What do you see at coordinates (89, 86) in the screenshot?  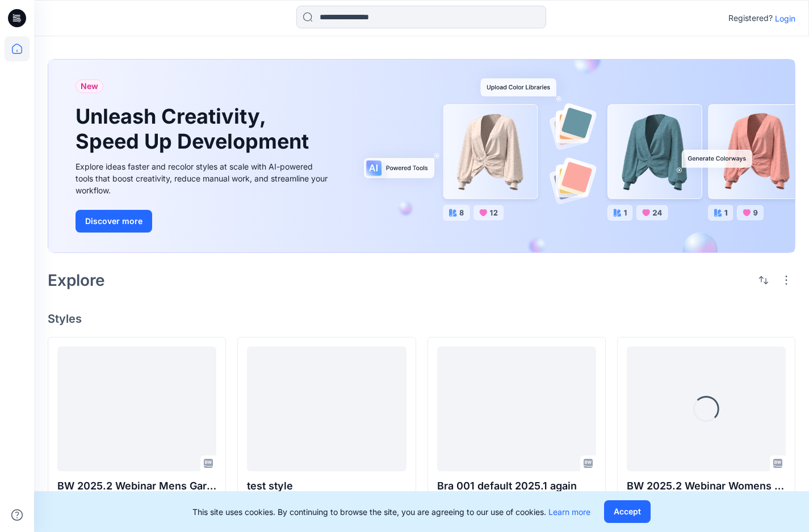 I see `span: New` at bounding box center [89, 86].